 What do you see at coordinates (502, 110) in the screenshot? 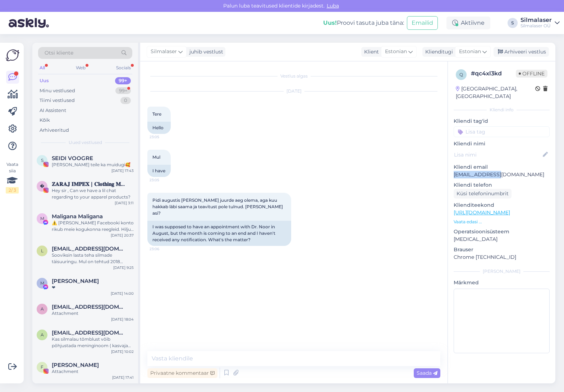
I see `div: Kliendi info` at bounding box center [502, 110].